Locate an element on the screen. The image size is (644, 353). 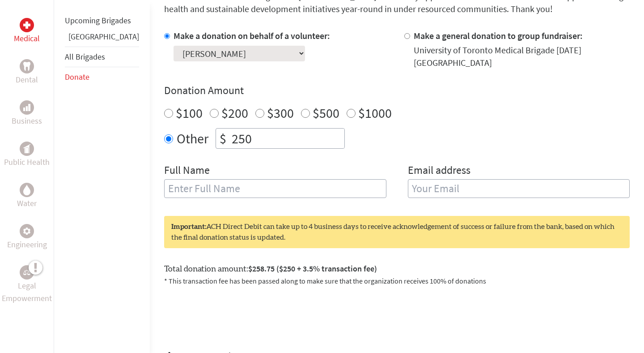
label: Total donation amount: is located at coordinates (271, 268).